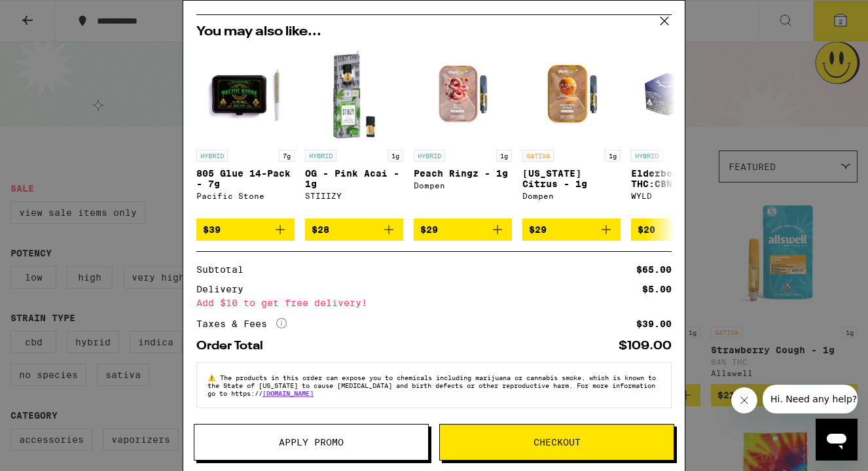 Image resolution: width=868 pixels, height=471 pixels. Describe the element at coordinates (354, 131) in the screenshot. I see `a: Open page for OG - Pink Acai - 1g from STIIIZY` at that location.